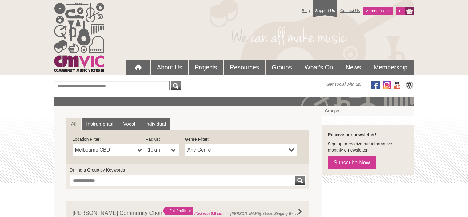 This screenshot has height=217, width=468. I want to click on span: Melbourne CBD, so click(105, 150).